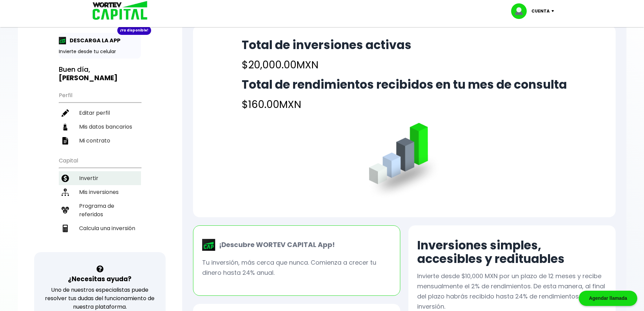  I want to click on h3: ¿Necesitas ayuda?, so click(100, 279).